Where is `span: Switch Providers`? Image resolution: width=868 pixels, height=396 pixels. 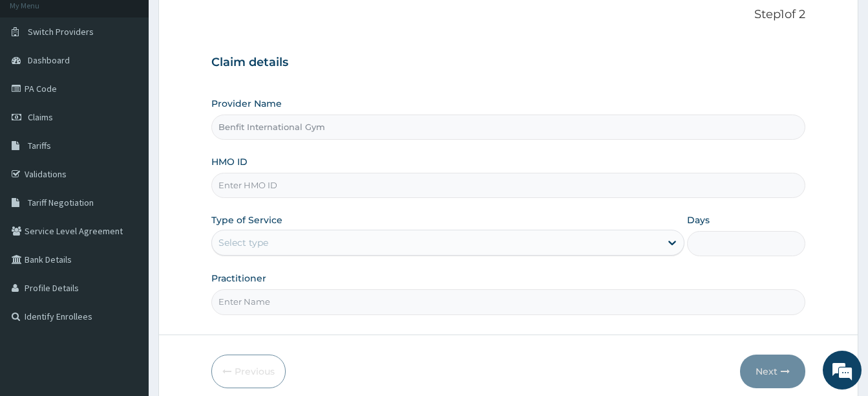
span: Switch Providers is located at coordinates (61, 32).